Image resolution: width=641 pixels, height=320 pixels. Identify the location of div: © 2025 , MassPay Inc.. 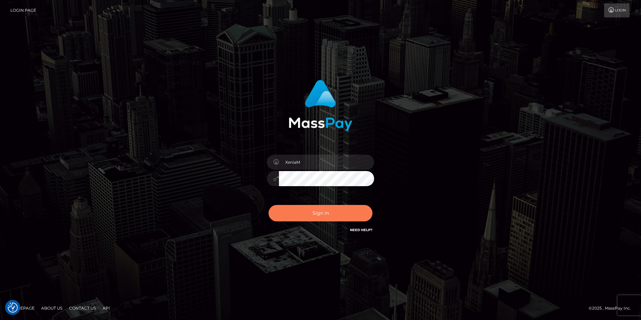
(612, 308).